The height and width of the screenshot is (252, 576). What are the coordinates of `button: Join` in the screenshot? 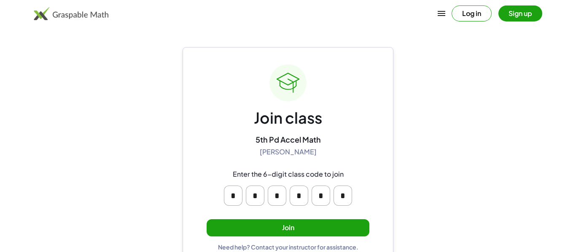 It's located at (288, 228).